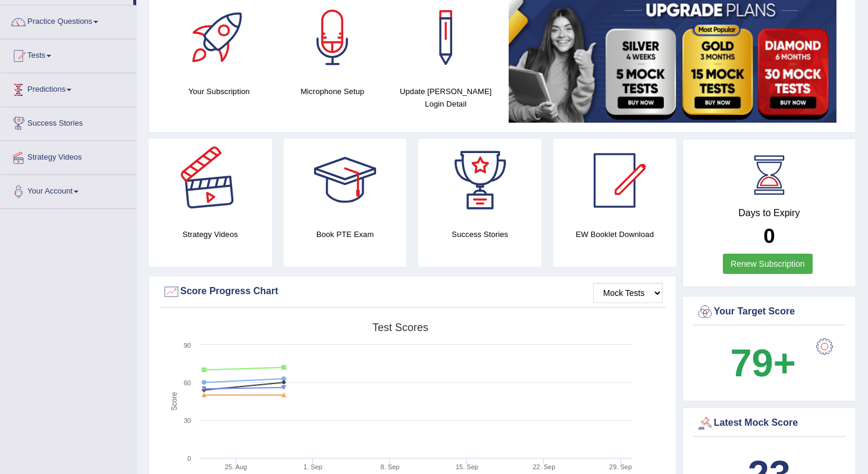 This screenshot has width=868, height=474. I want to click on div: Latest Mock Score, so click(770, 423).